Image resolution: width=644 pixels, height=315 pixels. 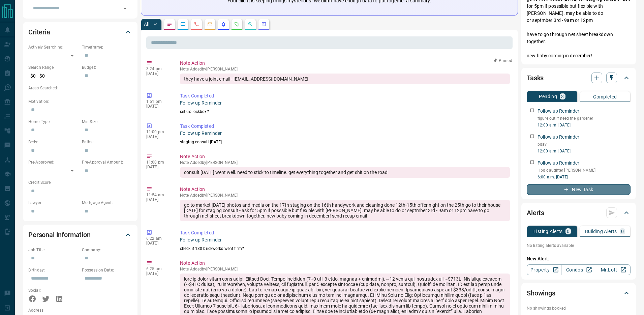 What do you see at coordinates (107, 162) in the screenshot?
I see `p: Pre-Approval Amount:` at bounding box center [107, 162].